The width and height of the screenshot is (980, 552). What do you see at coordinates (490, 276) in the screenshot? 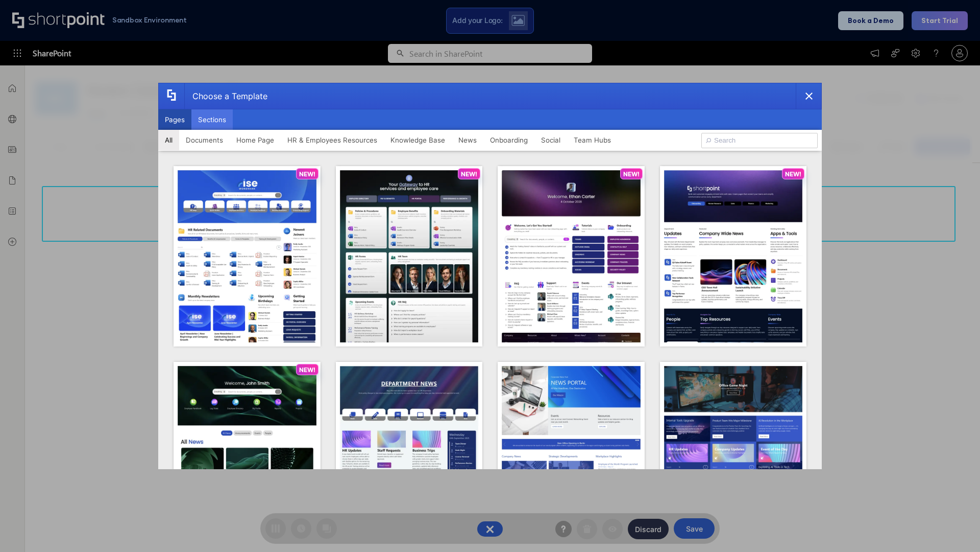
I see `div: template selector` at bounding box center [490, 276].